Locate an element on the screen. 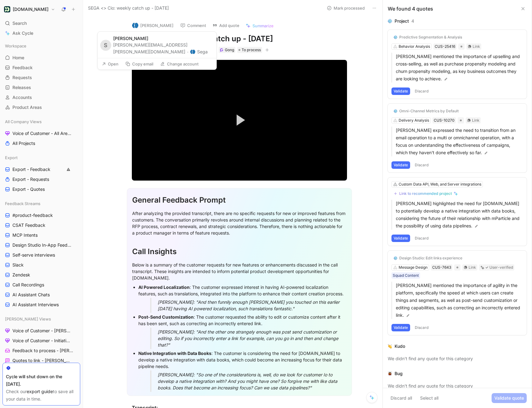 The width and height of the screenshot is (532, 408). a: Call Recordings is located at coordinates (42, 285).